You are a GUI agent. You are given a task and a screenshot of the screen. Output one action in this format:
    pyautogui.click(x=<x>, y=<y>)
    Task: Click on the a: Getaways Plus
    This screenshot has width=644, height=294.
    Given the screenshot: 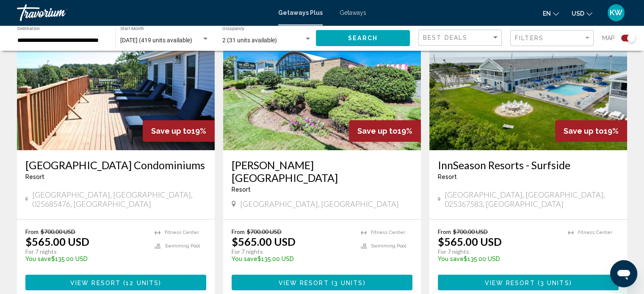 What is the action you would take?
    pyautogui.click(x=300, y=13)
    